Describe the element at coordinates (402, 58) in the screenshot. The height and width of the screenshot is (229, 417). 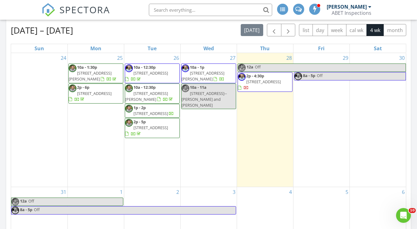
I see `a: Go to August 30, 2025` at that location.